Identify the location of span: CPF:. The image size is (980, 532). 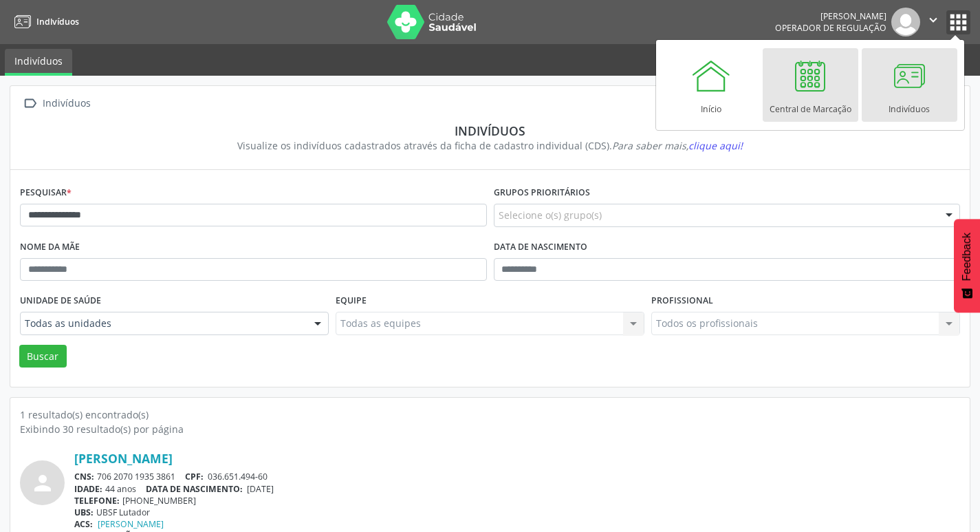
(194, 476).